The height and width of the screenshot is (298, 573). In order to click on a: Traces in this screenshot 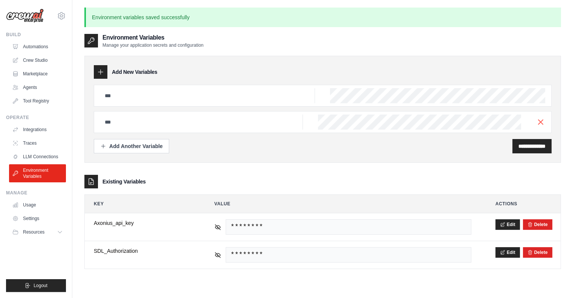, I will do `click(37, 143)`.